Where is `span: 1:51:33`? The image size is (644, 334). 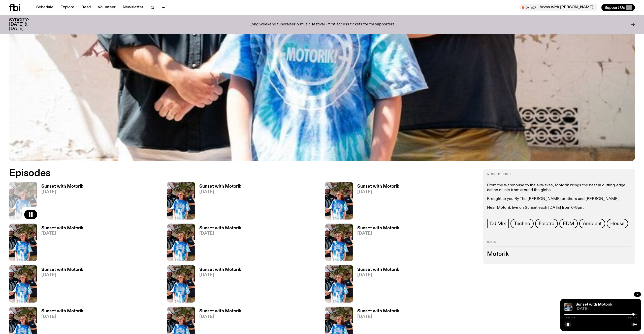 span: 1:51:33 is located at coordinates (569, 318).